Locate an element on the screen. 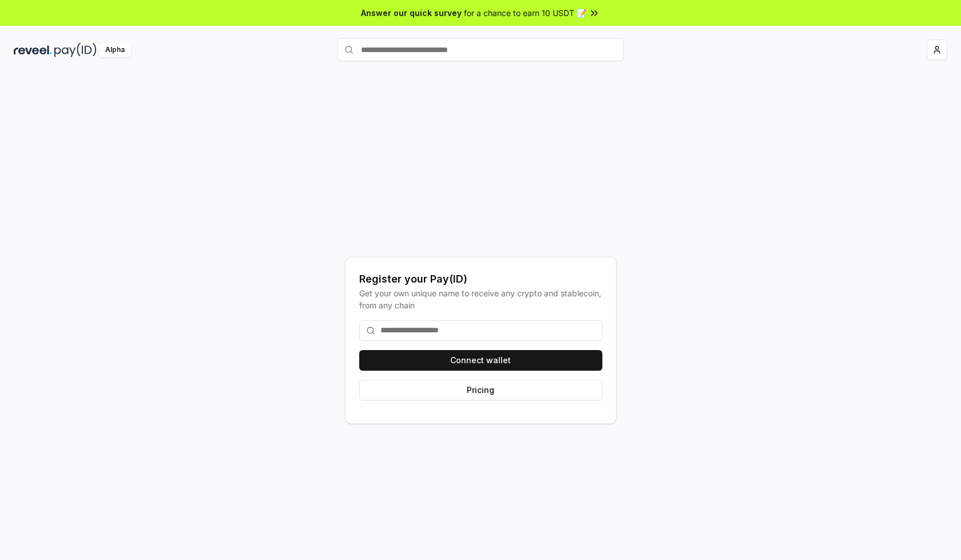 The width and height of the screenshot is (961, 560). img: pay_id is located at coordinates (76, 50).